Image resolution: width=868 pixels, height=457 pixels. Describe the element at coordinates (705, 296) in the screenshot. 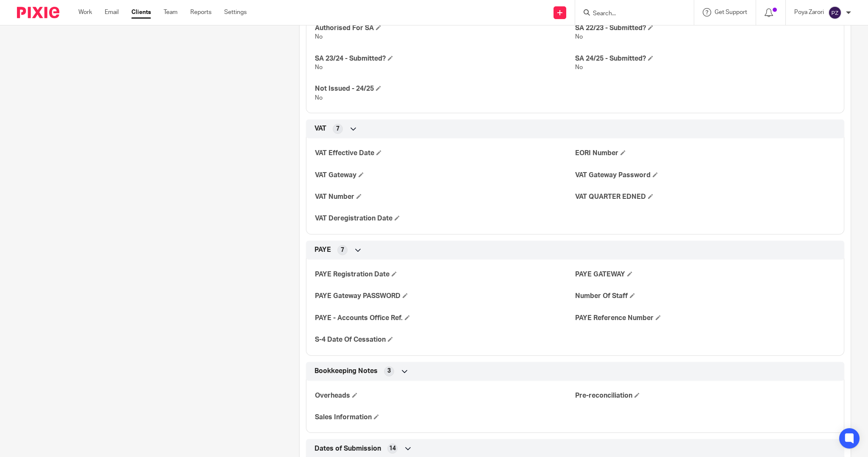

I see `h4: Number Of Staff` at that location.